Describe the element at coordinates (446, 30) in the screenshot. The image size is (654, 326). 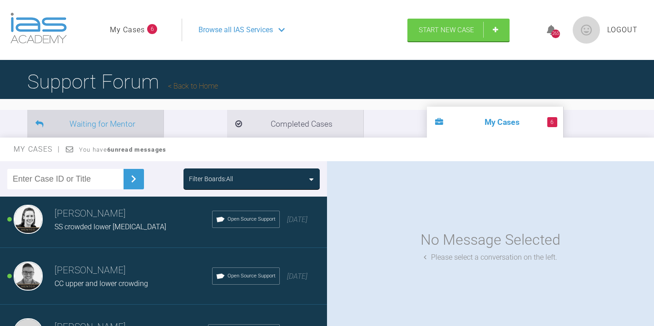
I see `span: Start New Case` at that location.